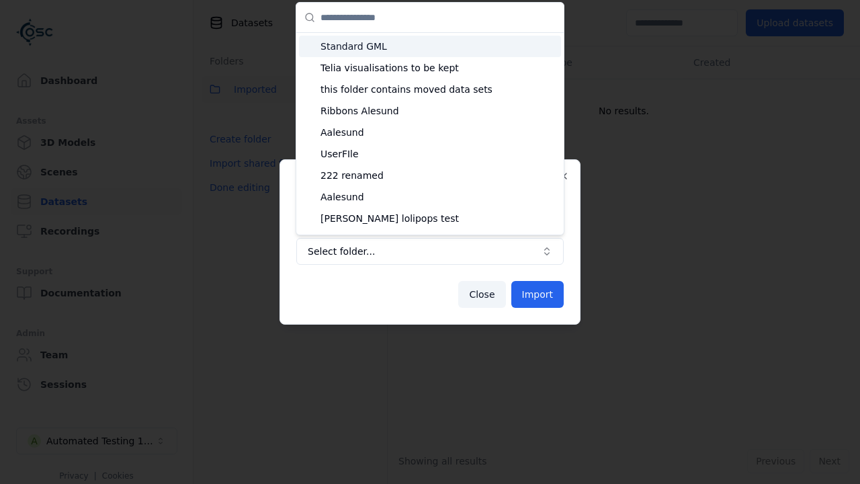 The width and height of the screenshot is (860, 484). What do you see at coordinates (430, 134) in the screenshot?
I see `div: Suggestions` at bounding box center [430, 134].